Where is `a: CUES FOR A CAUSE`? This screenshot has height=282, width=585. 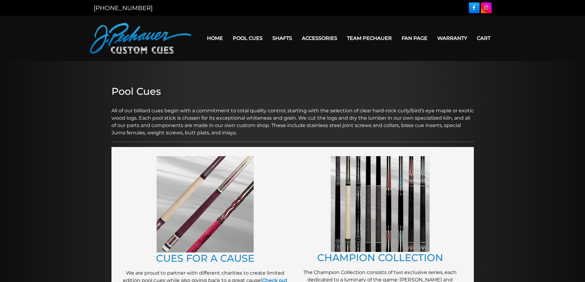
a: CUES FOR A CAUSE is located at coordinates (205, 258).